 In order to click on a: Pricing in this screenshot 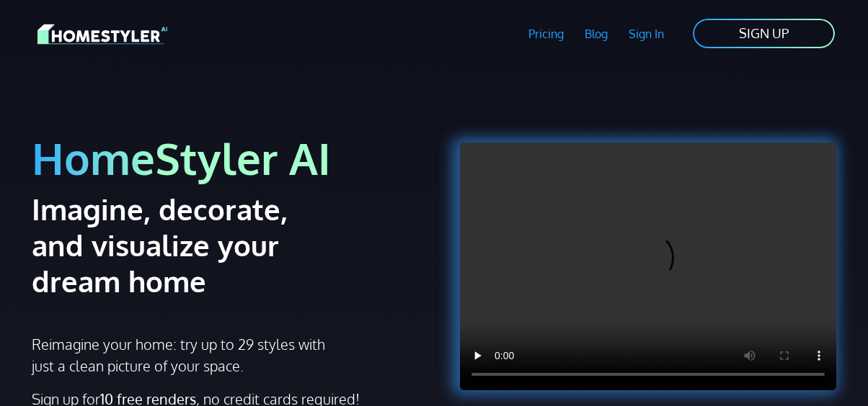, I will do `click(547, 34)`.